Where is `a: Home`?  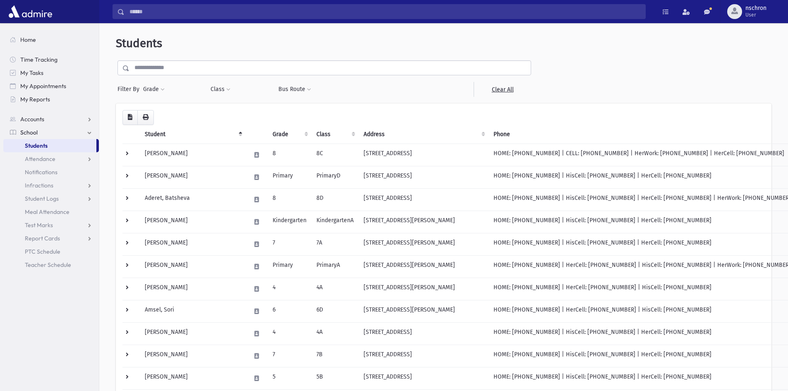 a: Home is located at coordinates (51, 40).